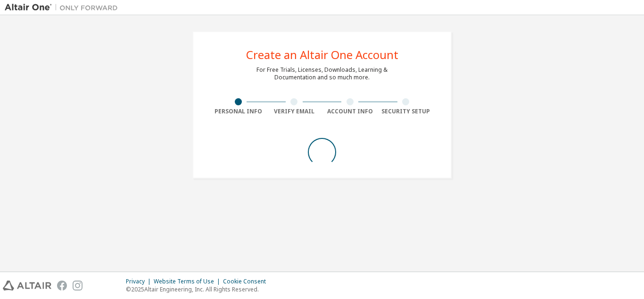  Describe the element at coordinates (64, 7) in the screenshot. I see `img: Altair One` at that location.